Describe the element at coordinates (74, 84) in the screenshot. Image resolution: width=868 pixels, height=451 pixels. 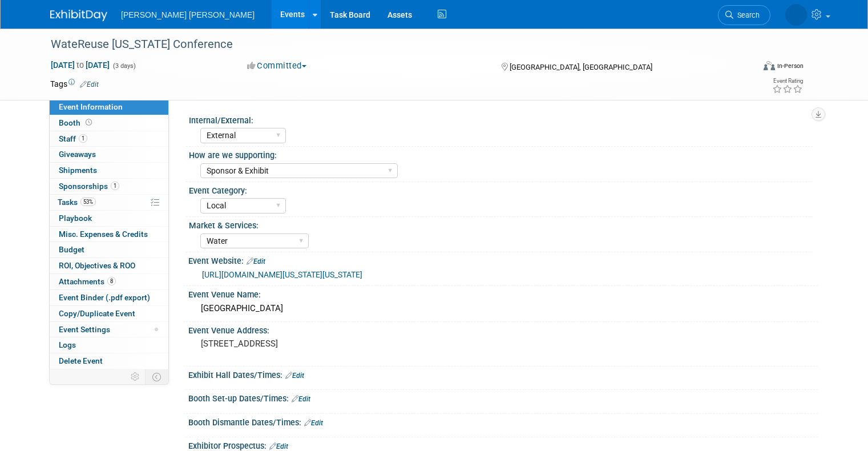
I see `td: Tags` at that location.